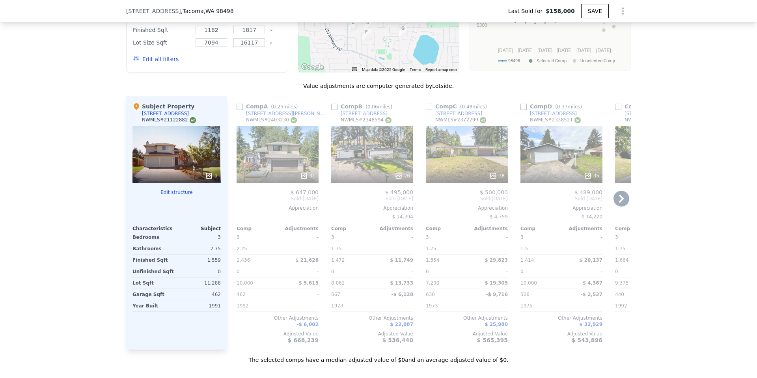  I want to click on div: 1.5, so click(540, 249).